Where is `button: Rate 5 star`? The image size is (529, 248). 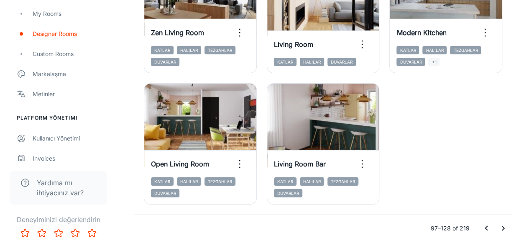 button: Rate 5 star is located at coordinates (92, 233).